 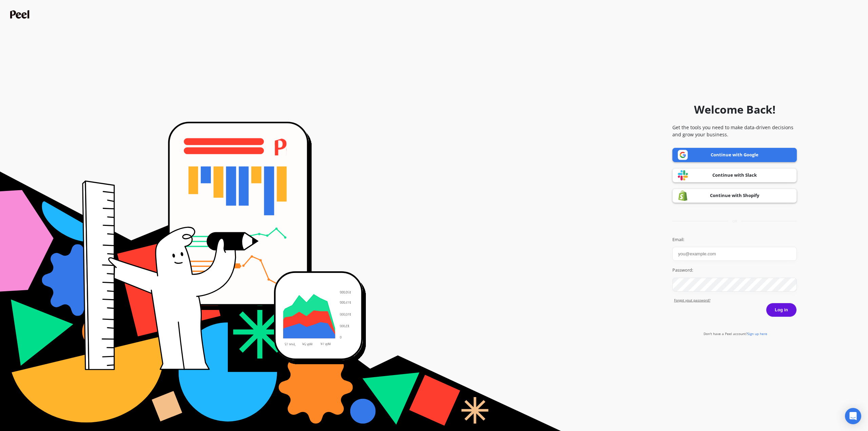 I want to click on img: Google logo, so click(x=683, y=155).